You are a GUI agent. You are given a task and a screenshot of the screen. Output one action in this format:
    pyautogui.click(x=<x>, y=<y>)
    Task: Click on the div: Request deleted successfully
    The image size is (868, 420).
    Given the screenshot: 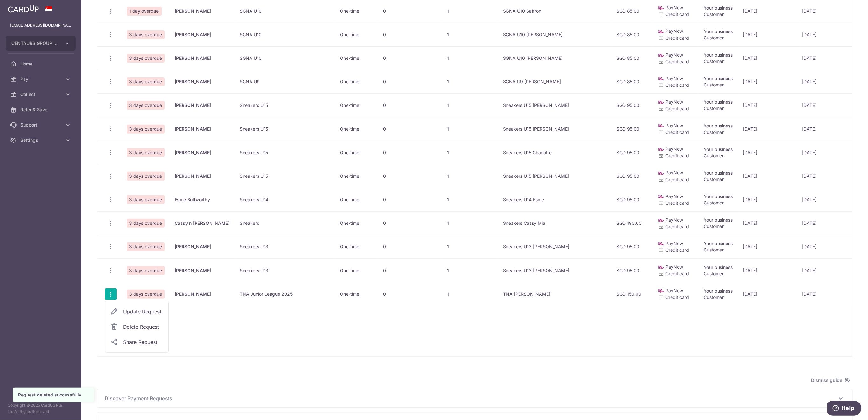 What is the action you would take?
    pyautogui.click(x=53, y=395)
    